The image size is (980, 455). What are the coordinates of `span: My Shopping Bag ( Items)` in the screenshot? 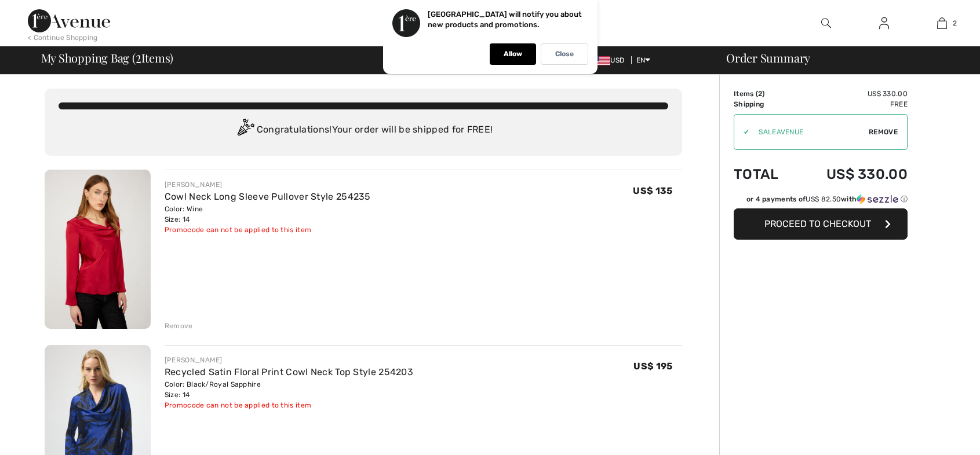 It's located at (107, 58).